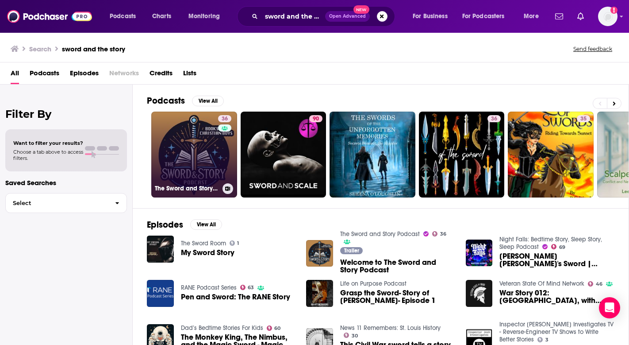  Describe the element at coordinates (160, 249) in the screenshot. I see `img: My Sword Story` at that location.